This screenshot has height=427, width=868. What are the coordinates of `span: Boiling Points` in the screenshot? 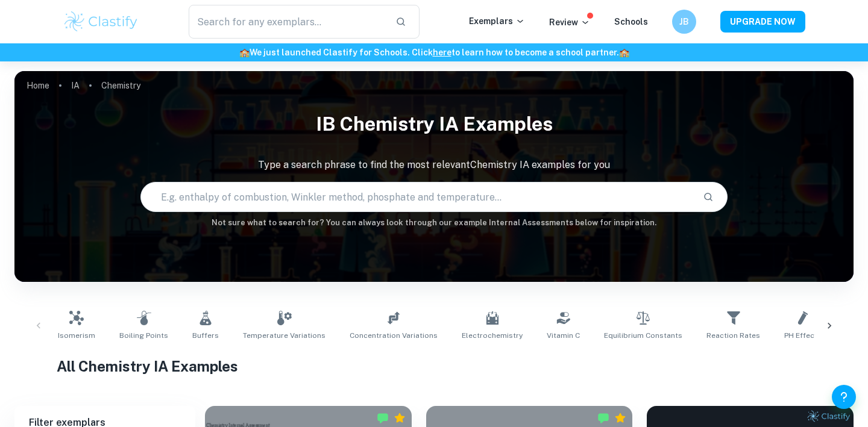 It's located at (143, 335).